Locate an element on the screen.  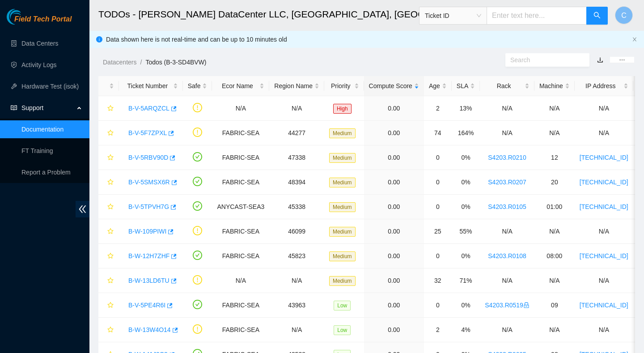
td: 44277 is located at coordinates (297, 133).